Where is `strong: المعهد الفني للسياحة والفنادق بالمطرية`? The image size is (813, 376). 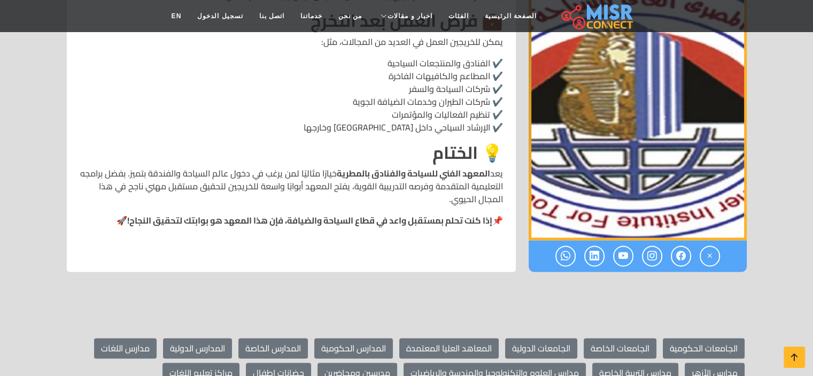
strong: المعهد الفني للسياحة والفنادق بالمطرية is located at coordinates (413, 173).